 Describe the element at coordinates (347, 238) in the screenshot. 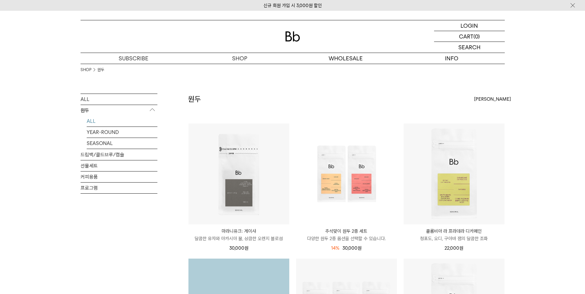

I see `p: 다양한 원두 2종 옵션을 선택할 수 있습니다.` at that location.